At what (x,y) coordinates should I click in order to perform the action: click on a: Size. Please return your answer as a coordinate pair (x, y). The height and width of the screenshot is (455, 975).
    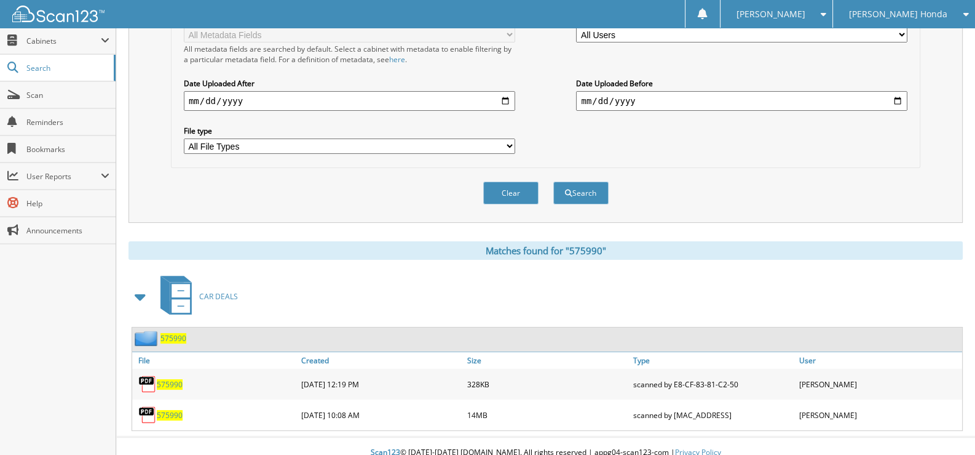
    Looking at the image, I should click on (547, 360).